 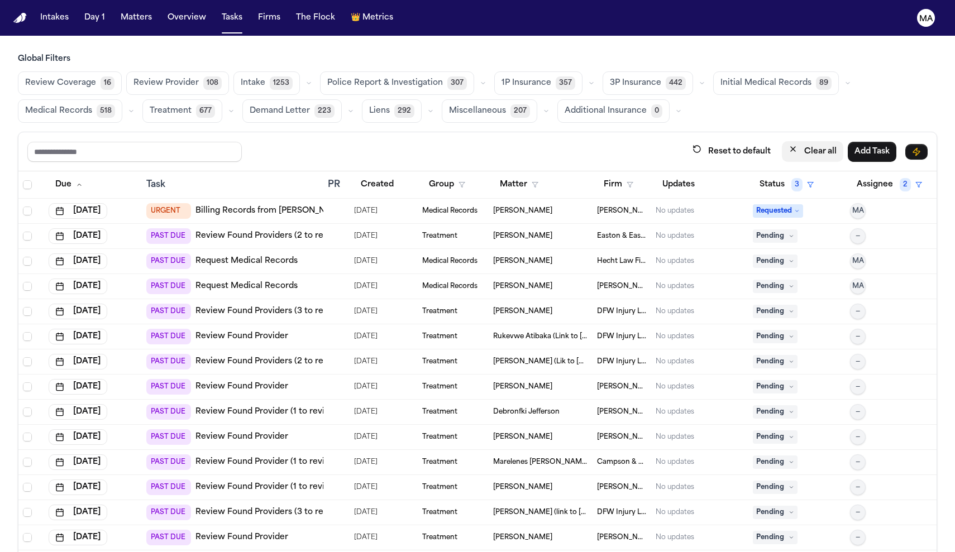 I want to click on button: Firms, so click(x=269, y=18).